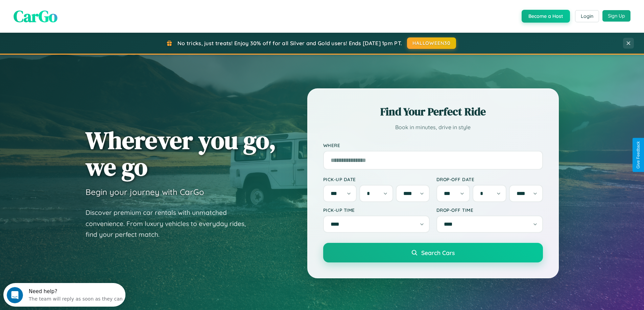 Image resolution: width=644 pixels, height=310 pixels. What do you see at coordinates (438, 253) in the screenshot?
I see `span: Search Cars` at bounding box center [438, 253].